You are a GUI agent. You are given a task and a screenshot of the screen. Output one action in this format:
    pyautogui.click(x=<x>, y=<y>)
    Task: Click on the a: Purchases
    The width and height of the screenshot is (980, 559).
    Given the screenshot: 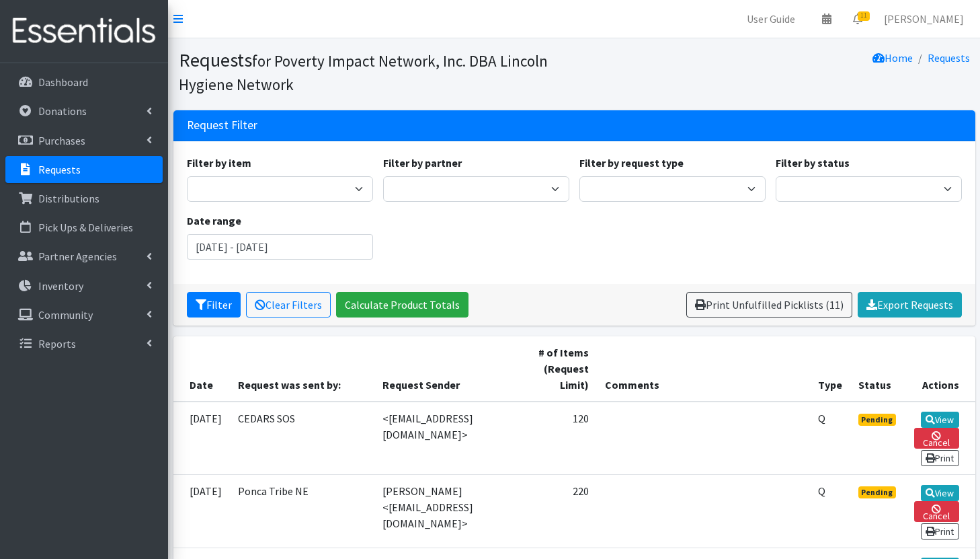 What is the action you would take?
    pyautogui.click(x=84, y=141)
    